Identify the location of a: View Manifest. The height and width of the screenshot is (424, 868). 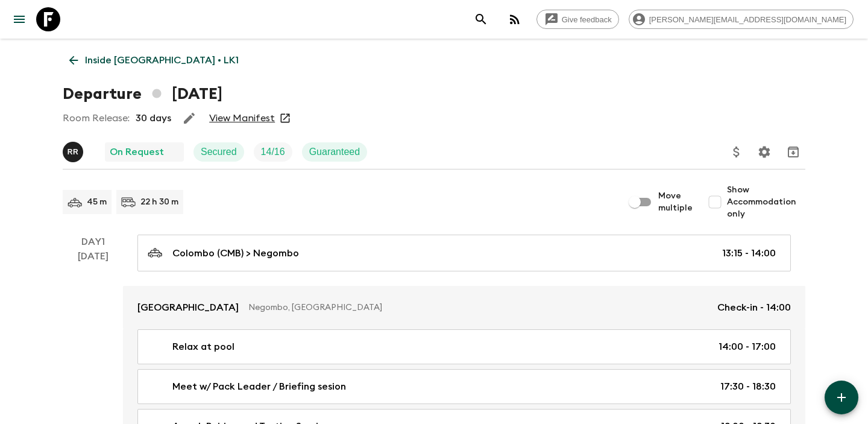
(242, 118).